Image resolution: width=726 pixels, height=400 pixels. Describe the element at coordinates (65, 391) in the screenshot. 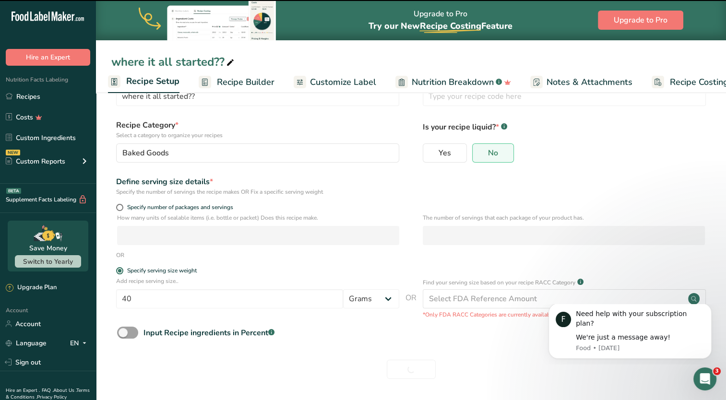

I see `a: About Us .` at that location.